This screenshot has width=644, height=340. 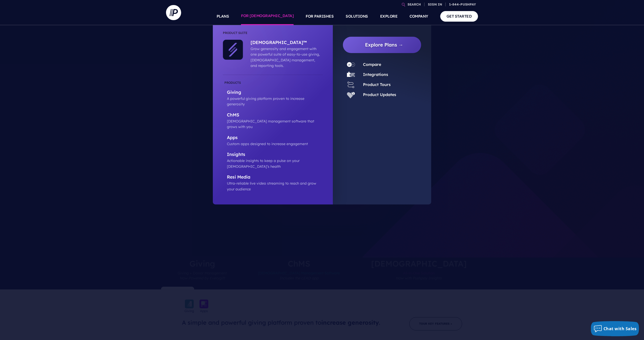 I want to click on img: Product Updates - Icon, so click(x=351, y=95).